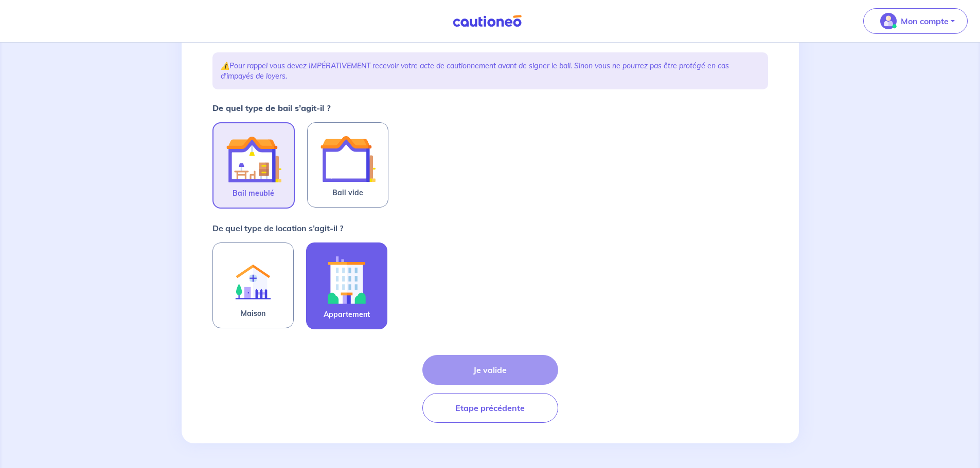 The width and height of the screenshot is (980, 468). I want to click on img: illu_furnished_lease.svg, so click(254, 159).